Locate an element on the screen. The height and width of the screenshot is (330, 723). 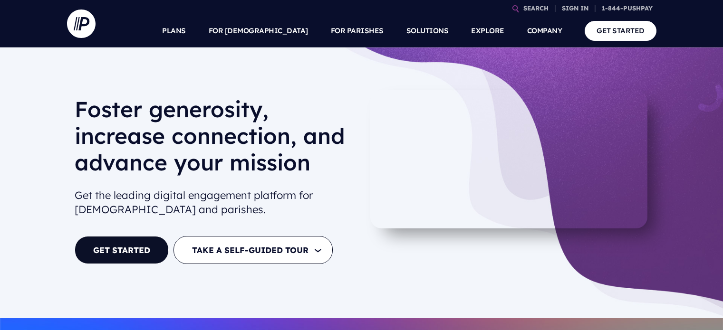
button: TAKE A SELF-GUIDED TOUR is located at coordinates (253, 250).